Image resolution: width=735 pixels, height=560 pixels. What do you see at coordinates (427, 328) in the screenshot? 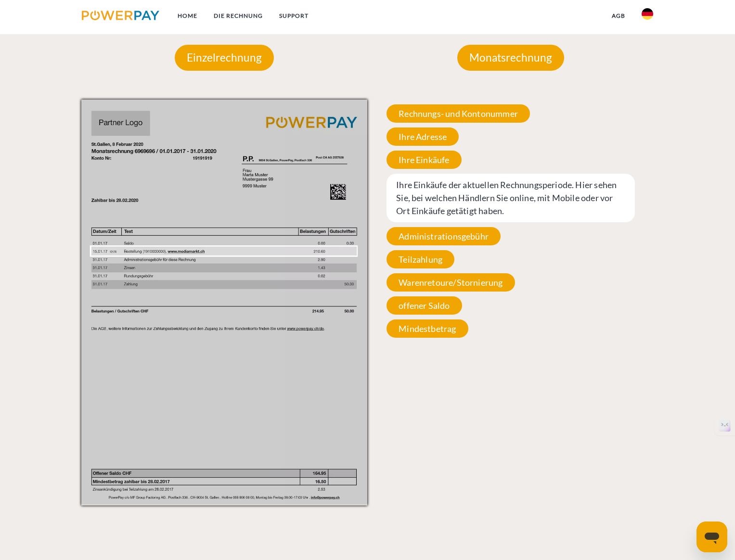
I see `span: Mindestbetrag` at bounding box center [427, 328].